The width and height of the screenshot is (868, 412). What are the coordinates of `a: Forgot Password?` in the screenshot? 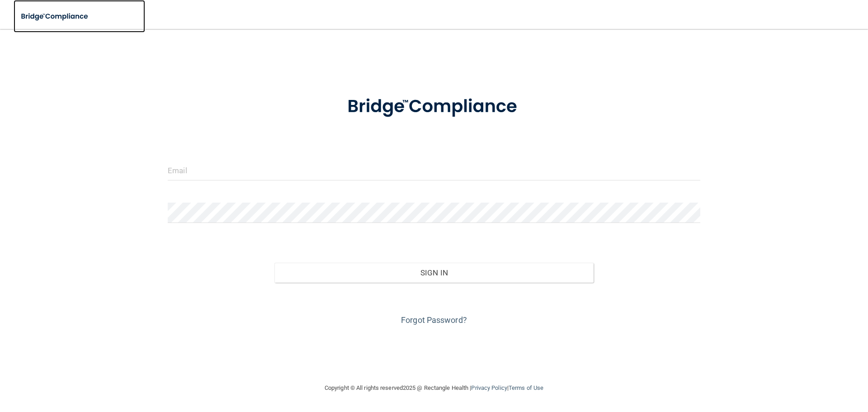 It's located at (434, 320).